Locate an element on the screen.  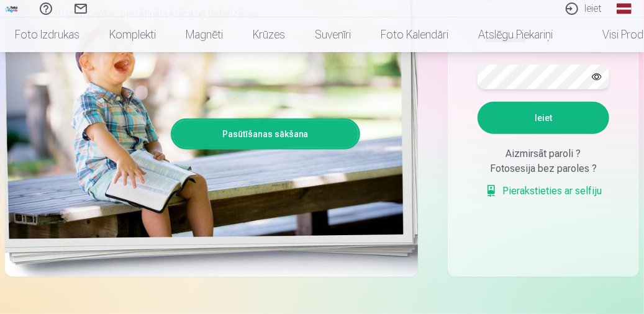
div: Aizmirsāt paroli ? is located at coordinates (543, 154).